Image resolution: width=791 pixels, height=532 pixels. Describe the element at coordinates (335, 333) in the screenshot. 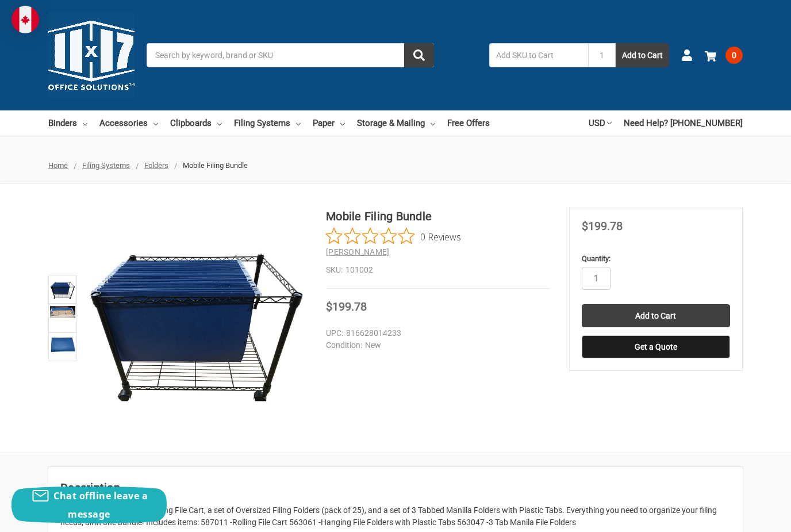

I see `dt: UPC:` at that location.